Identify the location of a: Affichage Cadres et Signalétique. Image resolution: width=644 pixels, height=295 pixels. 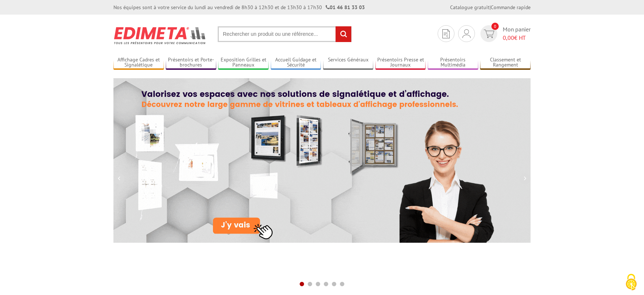
(139, 62).